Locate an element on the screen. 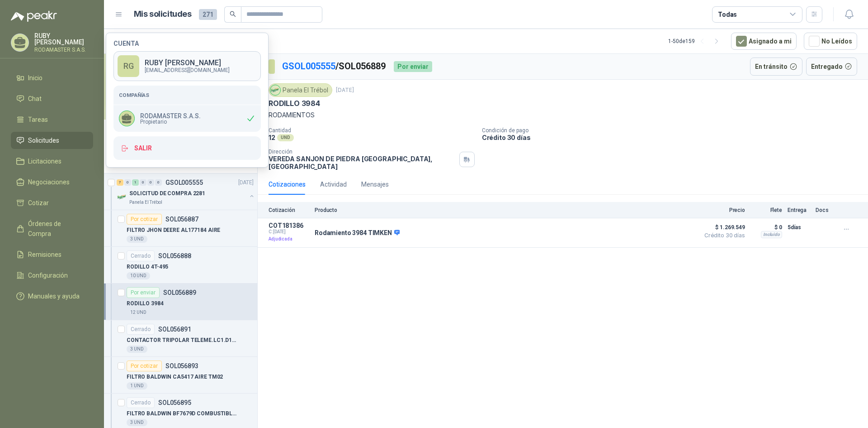  a: Configuración is located at coordinates (52, 275).